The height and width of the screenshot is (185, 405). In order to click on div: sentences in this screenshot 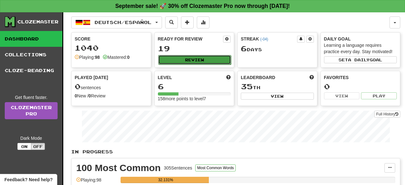, I will do `click(111, 87)`.